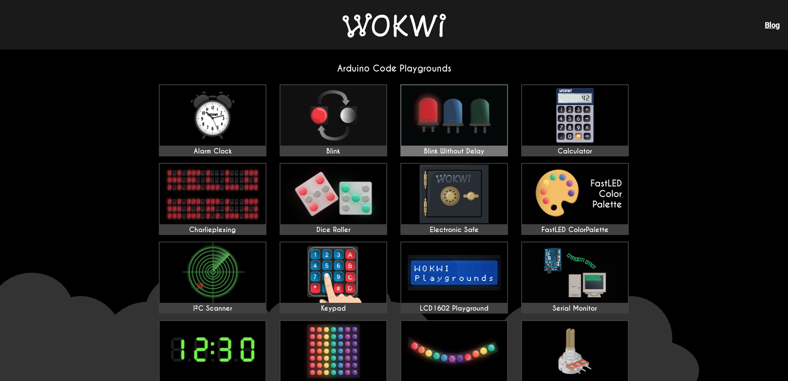  I want to click on a: Dice Roller, so click(334, 199).